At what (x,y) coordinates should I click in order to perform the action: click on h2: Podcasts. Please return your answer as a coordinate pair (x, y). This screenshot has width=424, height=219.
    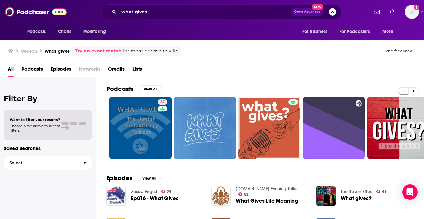
    Looking at the image, I should click on (120, 89).